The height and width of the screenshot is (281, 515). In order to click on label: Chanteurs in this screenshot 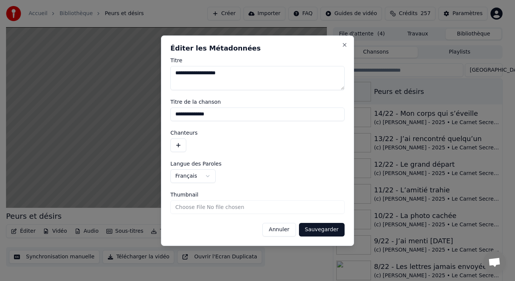, I will do `click(258, 133)`.